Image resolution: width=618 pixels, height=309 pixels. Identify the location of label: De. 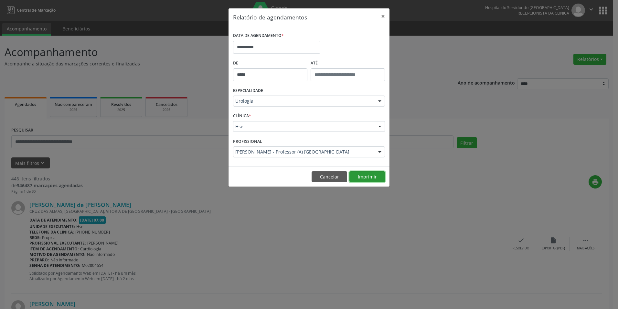
(270, 63).